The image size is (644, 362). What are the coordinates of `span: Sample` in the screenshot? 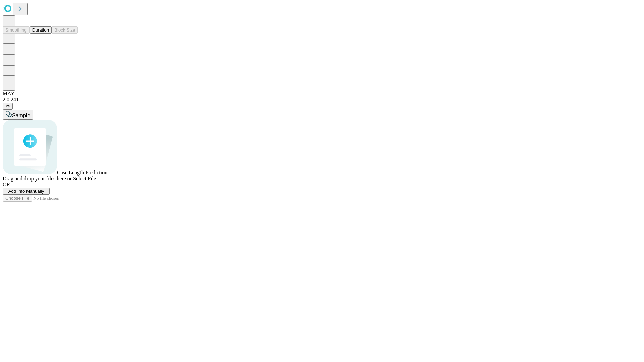 It's located at (21, 115).